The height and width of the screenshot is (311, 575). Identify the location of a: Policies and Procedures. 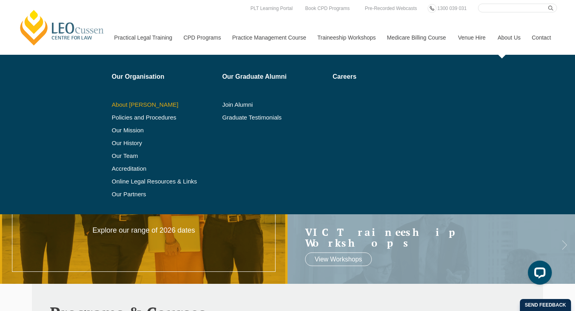
(164, 117).